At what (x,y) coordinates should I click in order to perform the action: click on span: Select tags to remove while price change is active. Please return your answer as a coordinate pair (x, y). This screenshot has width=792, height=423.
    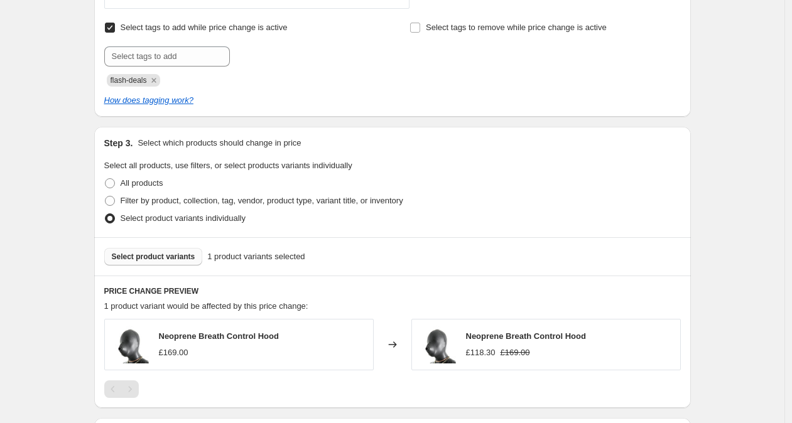
    Looking at the image, I should click on (516, 27).